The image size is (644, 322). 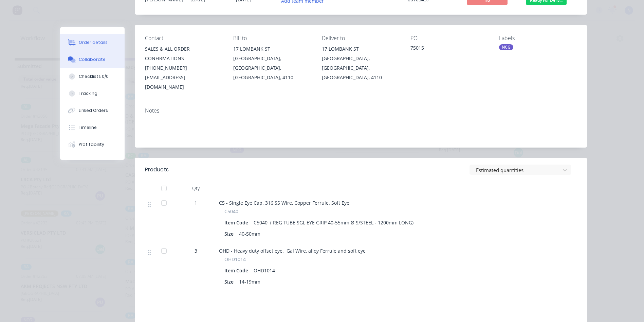 What do you see at coordinates (88, 127) in the screenshot?
I see `div: Timeline` at bounding box center [88, 127].